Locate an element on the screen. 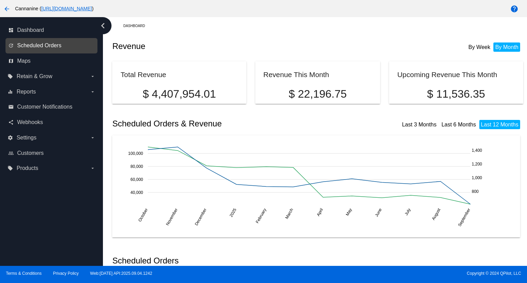 This screenshot has width=527, height=283. text: 800 is located at coordinates (475, 191).